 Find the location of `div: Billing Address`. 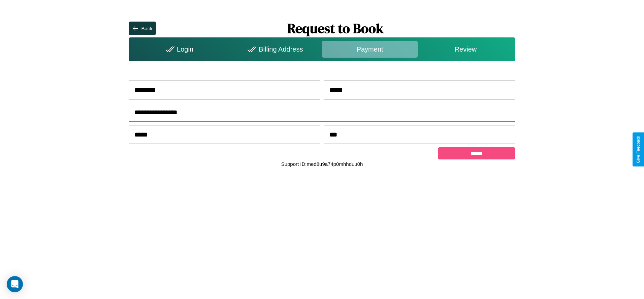

div: Billing Address is located at coordinates (274, 49).